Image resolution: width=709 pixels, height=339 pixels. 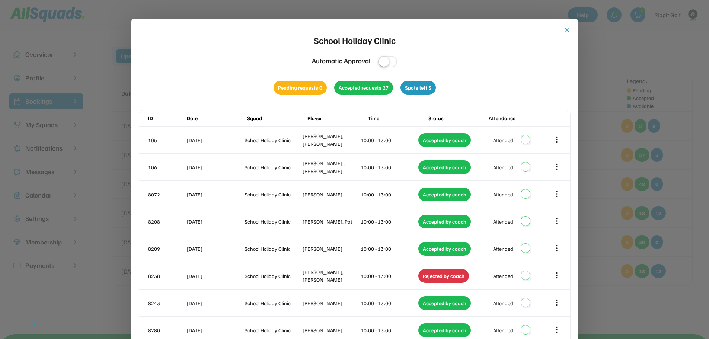 What do you see at coordinates (337, 118) in the screenshot?
I see `div: Player` at bounding box center [337, 118].